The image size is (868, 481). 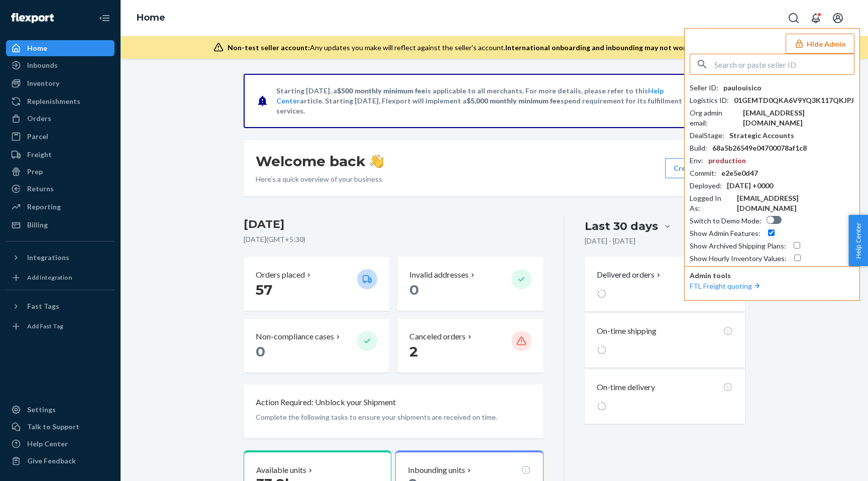 What do you see at coordinates (626, 387) in the screenshot?
I see `p: On-time delivery` at bounding box center [626, 387].